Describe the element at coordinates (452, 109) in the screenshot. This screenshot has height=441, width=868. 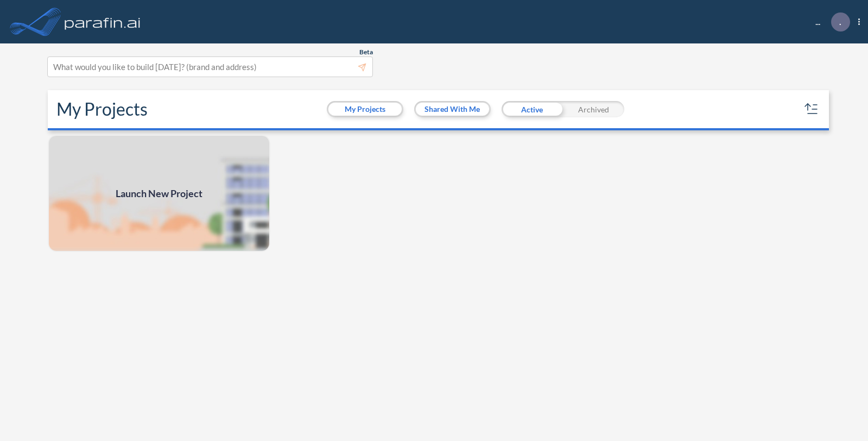
I see `button: Shared With Me` at that location.